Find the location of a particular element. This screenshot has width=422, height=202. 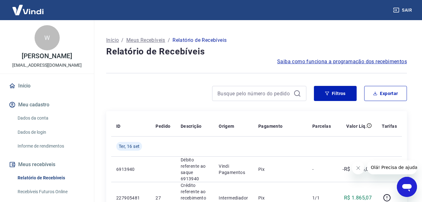

h4: Relatório de Recebíveis is located at coordinates (256, 52).